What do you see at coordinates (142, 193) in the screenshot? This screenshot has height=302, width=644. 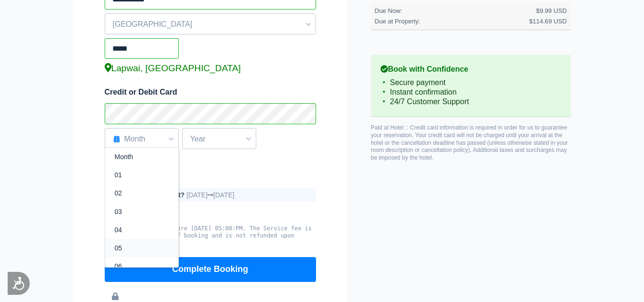 I see `label: 02` at bounding box center [142, 193].